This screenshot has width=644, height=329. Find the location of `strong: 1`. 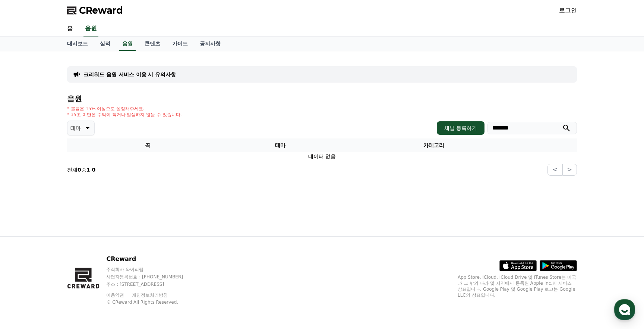

strong: 1 is located at coordinates (88, 170).